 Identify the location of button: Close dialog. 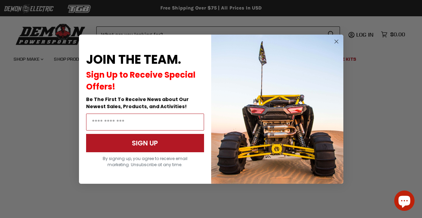
(336, 41).